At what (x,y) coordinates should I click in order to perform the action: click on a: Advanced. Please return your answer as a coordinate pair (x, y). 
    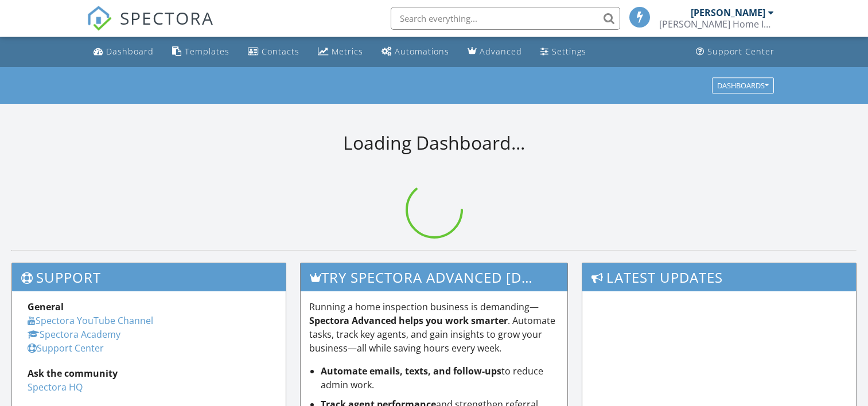
    Looking at the image, I should click on (494, 52).